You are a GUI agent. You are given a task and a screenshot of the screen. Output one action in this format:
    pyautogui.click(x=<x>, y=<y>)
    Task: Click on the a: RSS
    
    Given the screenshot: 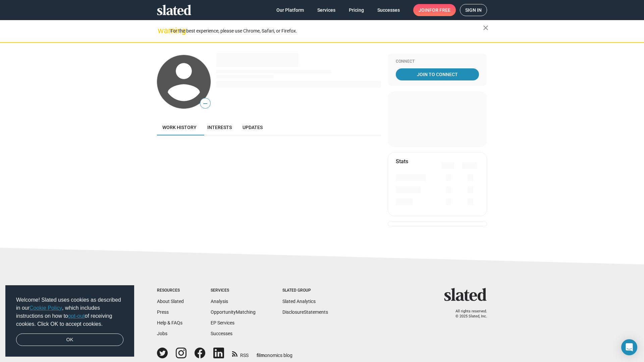 What is the action you would take?
    pyautogui.click(x=240, y=353)
    